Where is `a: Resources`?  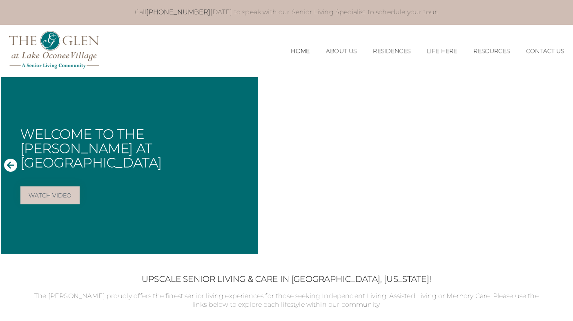
a: Resources is located at coordinates (491, 51).